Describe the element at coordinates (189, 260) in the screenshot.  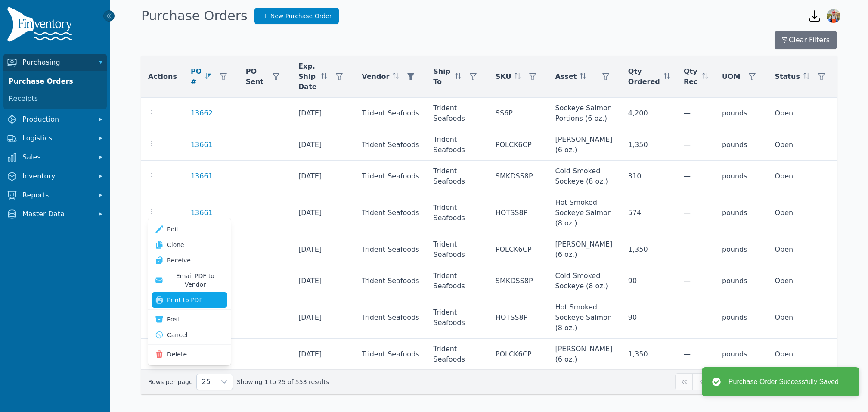
I see `a: Receive` at that location.